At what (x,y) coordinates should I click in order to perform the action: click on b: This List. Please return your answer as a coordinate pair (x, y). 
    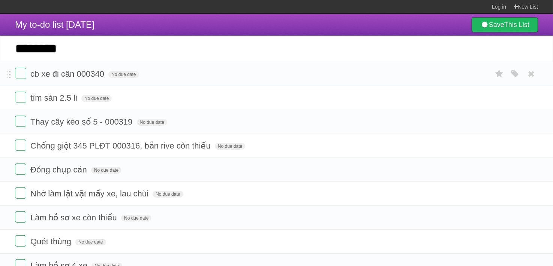
    Looking at the image, I should click on (516, 25).